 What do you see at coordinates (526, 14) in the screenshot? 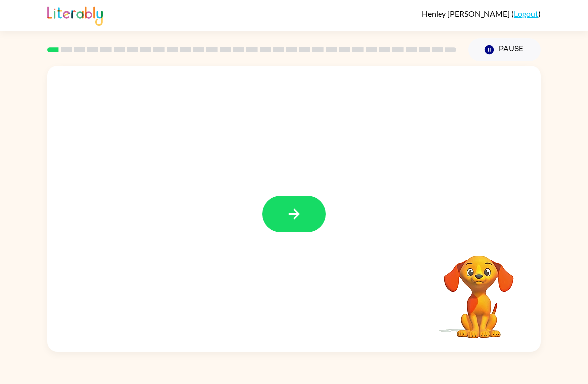
I see `a: Logout` at bounding box center [526, 14].